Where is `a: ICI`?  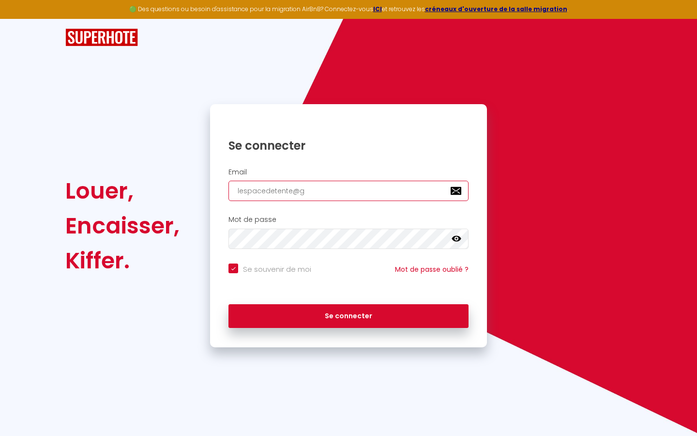
a: ICI is located at coordinates (378, 9).